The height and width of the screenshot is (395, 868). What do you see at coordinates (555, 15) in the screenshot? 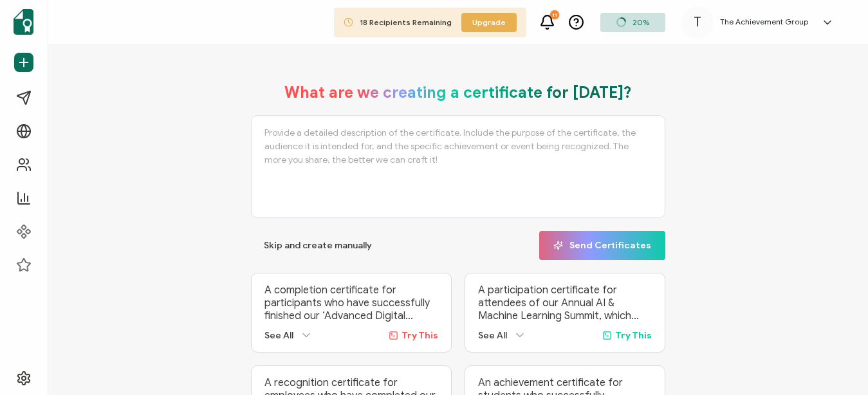
I see `div: 11` at bounding box center [555, 15].